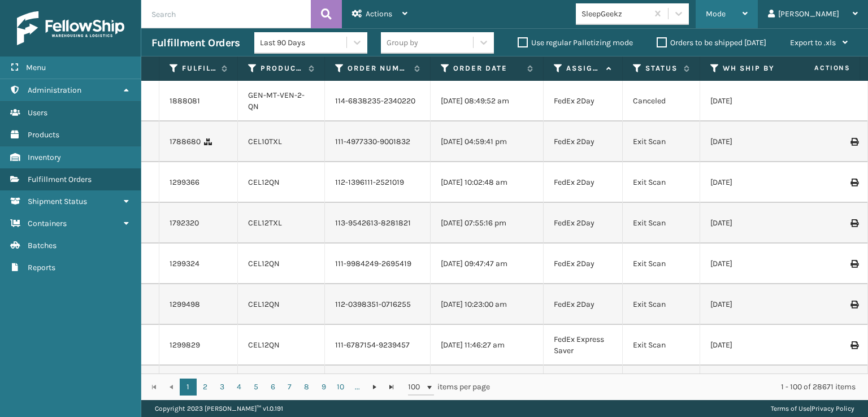  Describe the element at coordinates (184, 183) in the screenshot. I see `a: 1299366` at that location.